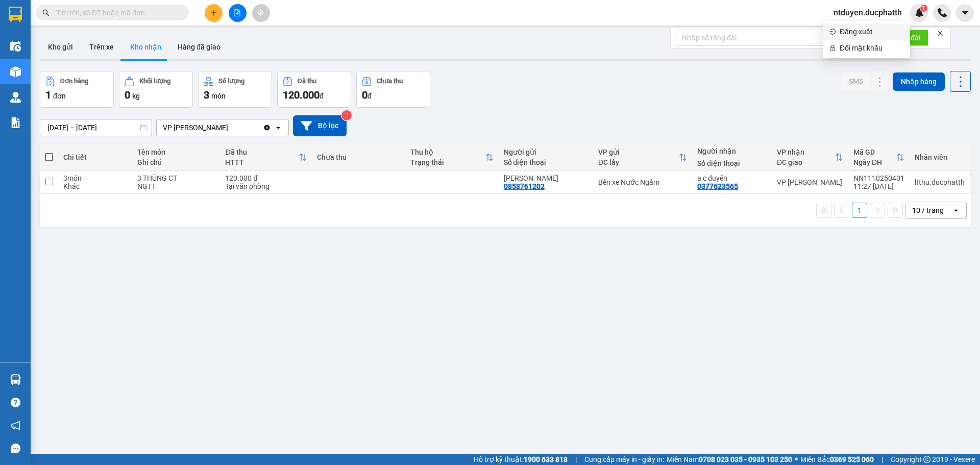 This screenshot has width=980, height=465. What do you see at coordinates (235, 90) in the screenshot?
I see `button: Số lượng3món` at bounding box center [235, 90].